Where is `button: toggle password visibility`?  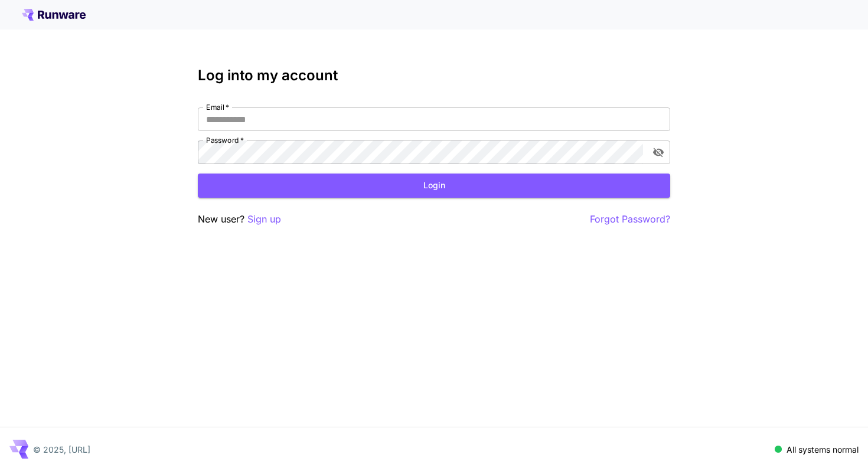 button: toggle password visibility is located at coordinates (658, 152).